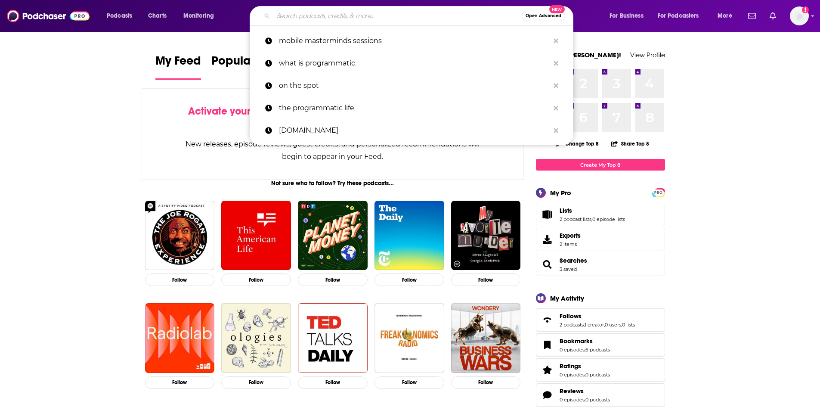  Describe the element at coordinates (799, 16) in the screenshot. I see `span: Logged in as BerkMarc` at that location.